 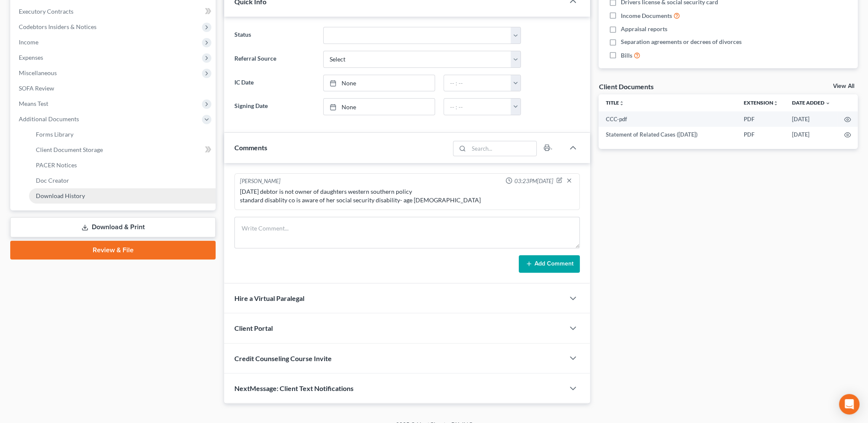 I want to click on label: Status, so click(x=274, y=35).